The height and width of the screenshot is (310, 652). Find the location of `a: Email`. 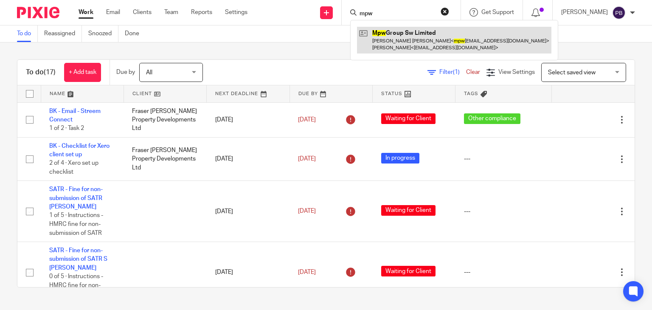

a: Email is located at coordinates (113, 12).